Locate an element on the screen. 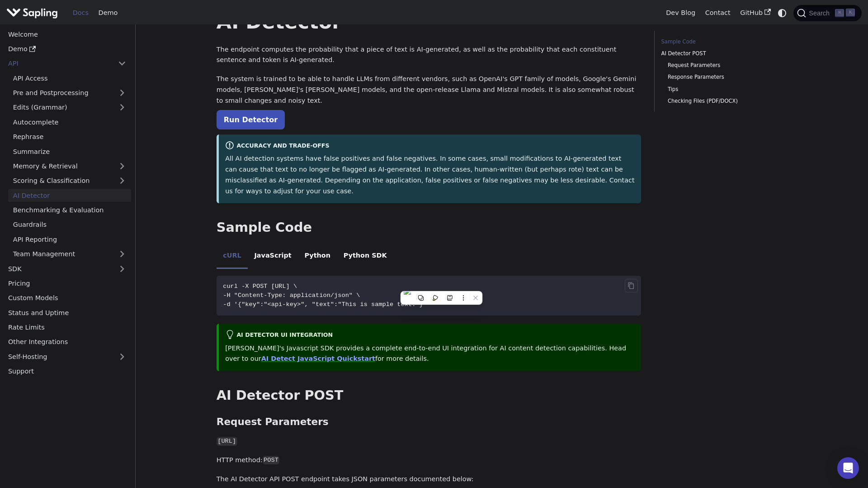 The height and width of the screenshot is (488, 868). a: Sample Code is located at coordinates (722, 42).